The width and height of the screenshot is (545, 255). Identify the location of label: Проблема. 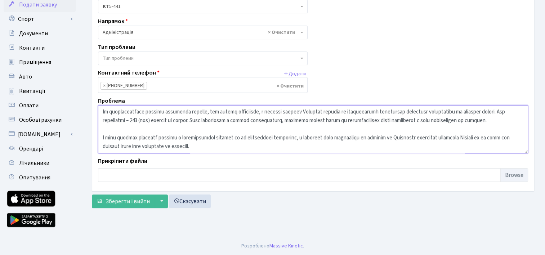
(111, 101).